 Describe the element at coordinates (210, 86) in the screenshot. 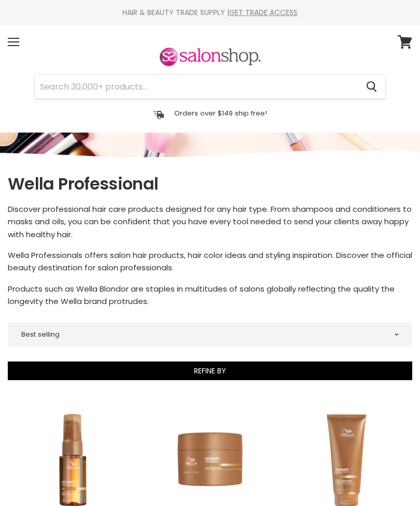

I see `form: Product` at that location.